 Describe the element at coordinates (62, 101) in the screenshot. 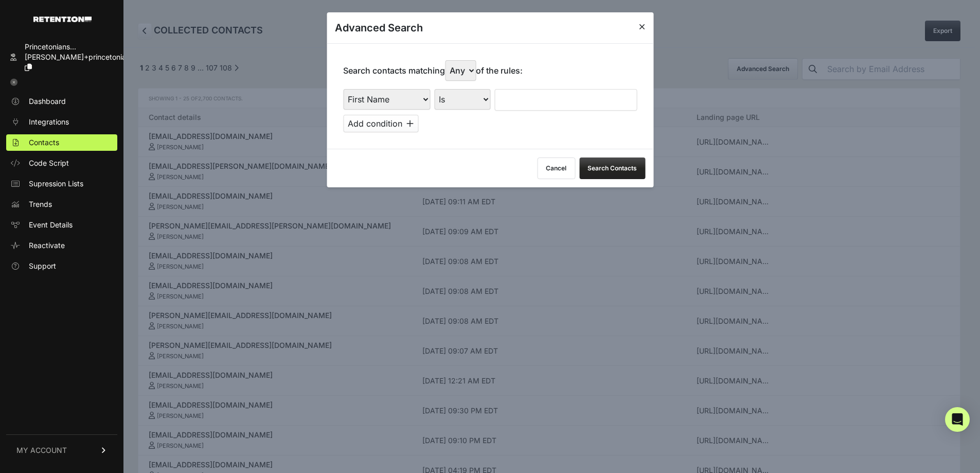

I see `a: Dashboard` at that location.